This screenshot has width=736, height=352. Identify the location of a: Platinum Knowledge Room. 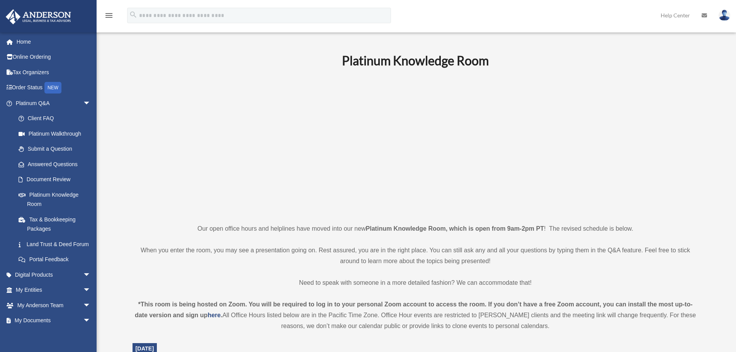
(55, 199).